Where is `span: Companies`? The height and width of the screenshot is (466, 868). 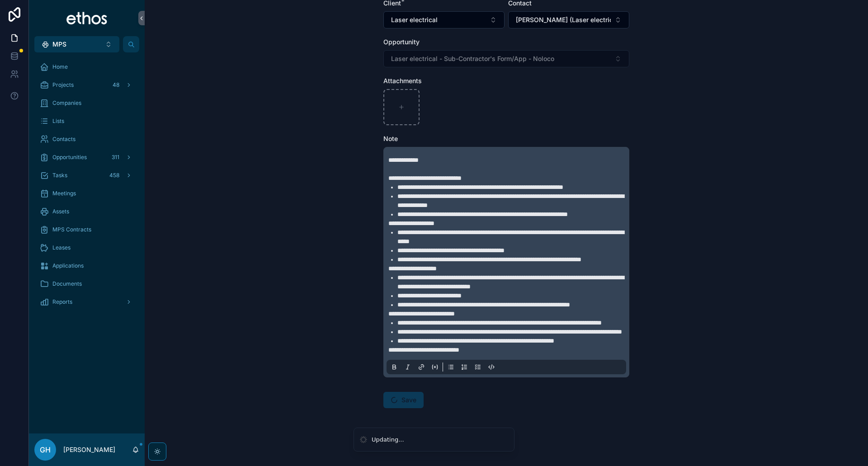
span: Companies is located at coordinates (67, 103).